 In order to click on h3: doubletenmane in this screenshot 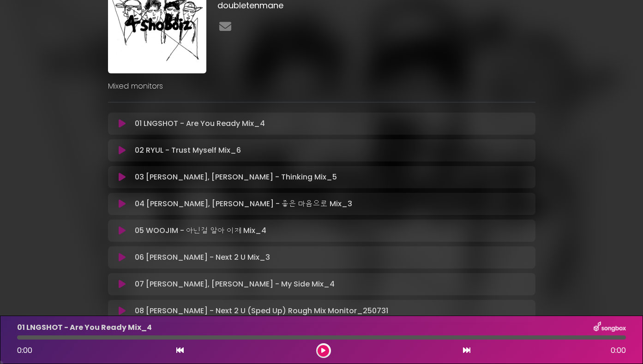, I will do `click(376, 6)`.